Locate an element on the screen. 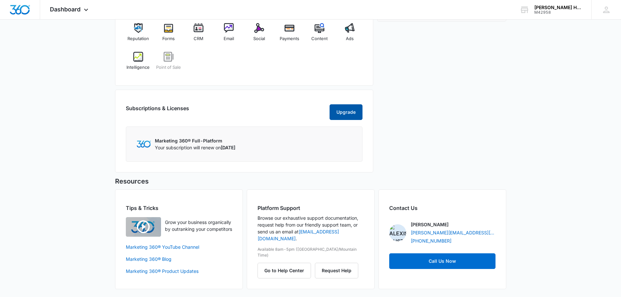  h2: Contact Us is located at coordinates (442, 208).